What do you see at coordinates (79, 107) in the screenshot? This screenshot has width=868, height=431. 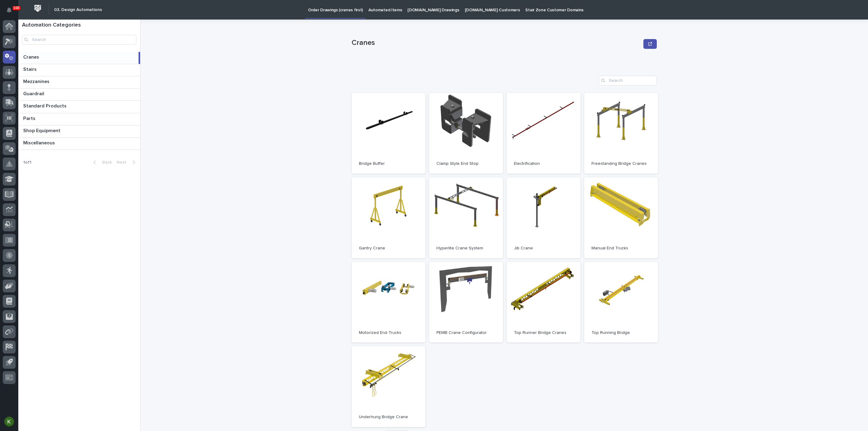 I see `a: Standard ProductsStandard Products` at bounding box center [79, 107].